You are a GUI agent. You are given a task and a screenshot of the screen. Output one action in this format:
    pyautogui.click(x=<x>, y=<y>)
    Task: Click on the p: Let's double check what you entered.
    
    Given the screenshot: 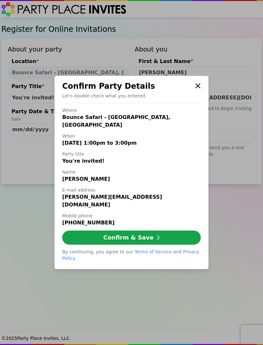 What is the action you would take?
    pyautogui.click(x=132, y=96)
    